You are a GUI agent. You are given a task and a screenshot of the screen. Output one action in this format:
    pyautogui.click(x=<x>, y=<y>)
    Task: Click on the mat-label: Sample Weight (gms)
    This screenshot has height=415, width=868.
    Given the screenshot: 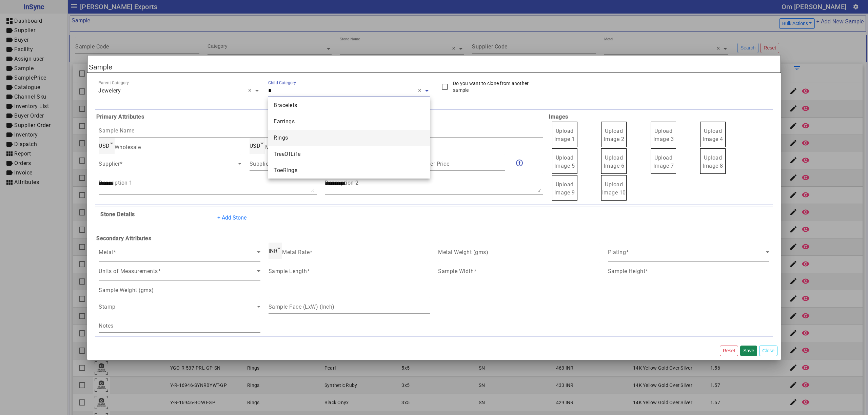 What is the action you would take?
    pyautogui.click(x=126, y=290)
    